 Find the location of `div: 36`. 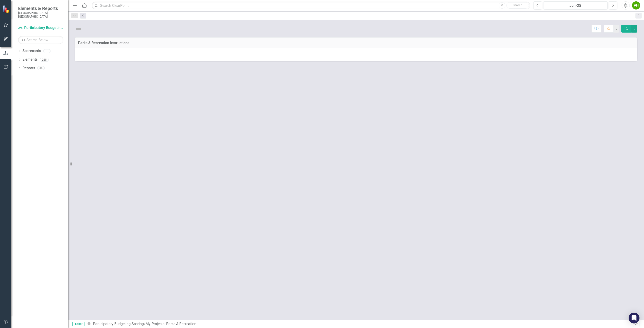

div: 36 is located at coordinates (41, 68).